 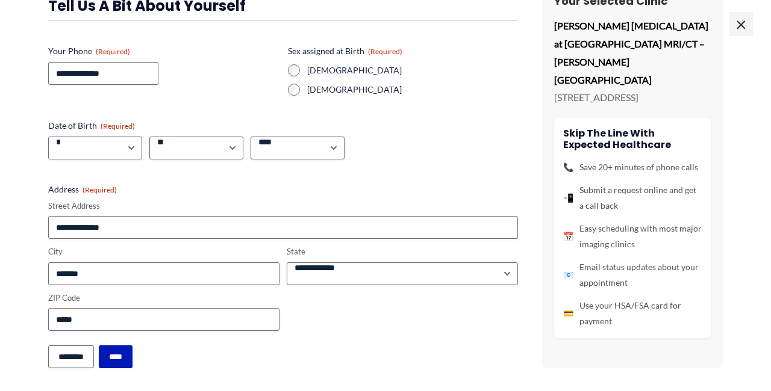 I want to click on label: Your Phone, so click(x=163, y=51).